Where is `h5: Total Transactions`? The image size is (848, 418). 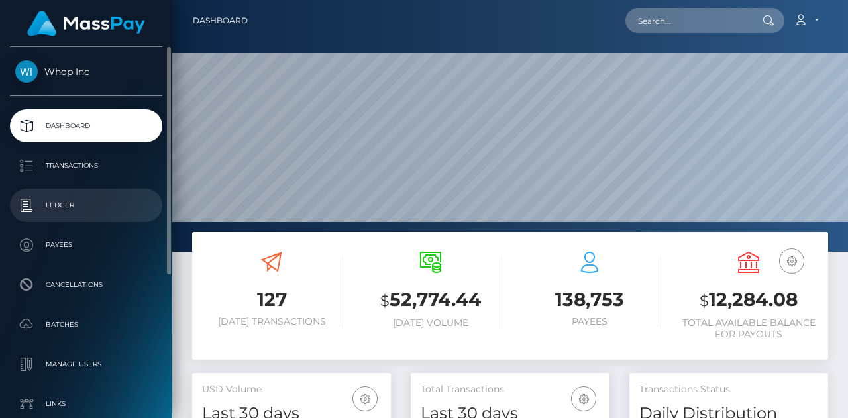 h5: Total Transactions is located at coordinates (510, 390).